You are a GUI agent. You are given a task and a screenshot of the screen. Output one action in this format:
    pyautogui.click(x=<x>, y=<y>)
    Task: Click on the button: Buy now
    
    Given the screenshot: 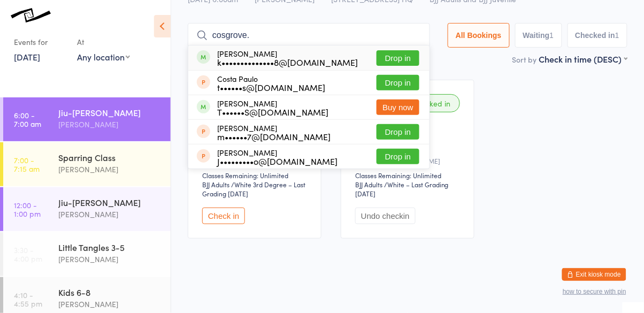 What is the action you would take?
    pyautogui.click(x=398, y=107)
    